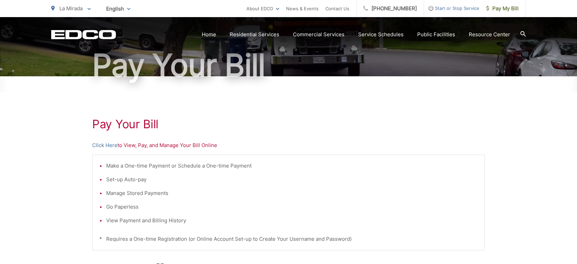 Image resolution: width=577 pixels, height=264 pixels. What do you see at coordinates (302, 9) in the screenshot?
I see `a: News & Events` at bounding box center [302, 9].